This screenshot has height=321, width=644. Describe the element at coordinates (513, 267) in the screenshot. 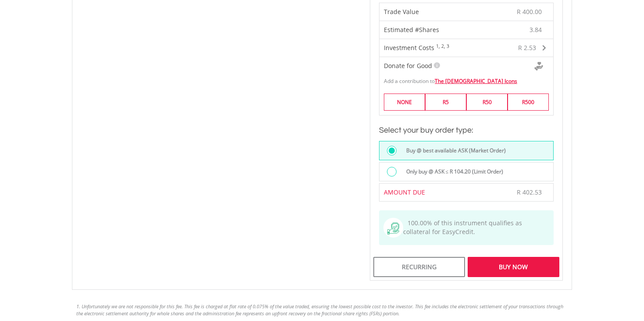

I see `div: Buy Now` at that location.